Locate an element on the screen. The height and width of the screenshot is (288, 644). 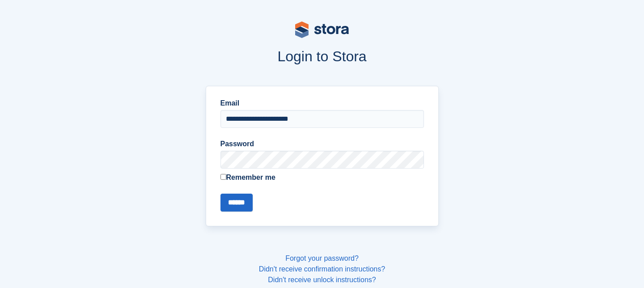
a: Didn't receive unlock instructions? is located at coordinates (321, 279).